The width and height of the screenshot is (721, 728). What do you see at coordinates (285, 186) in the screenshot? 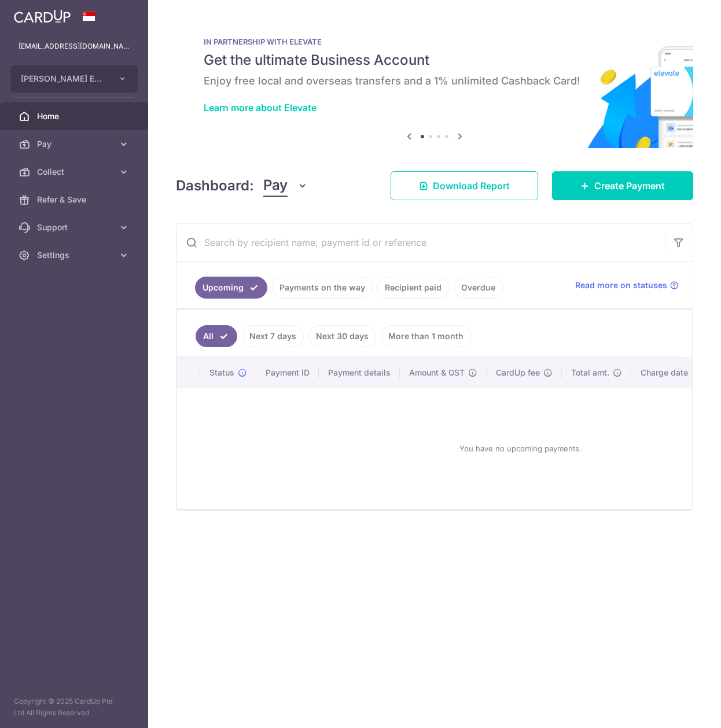
I see `button: Pay` at bounding box center [285, 186].